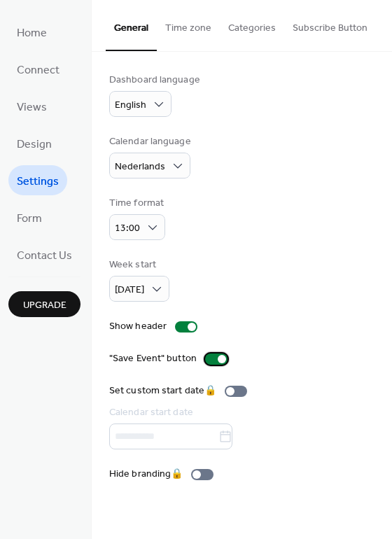  What do you see at coordinates (45, 305) in the screenshot?
I see `span: Upgrade` at bounding box center [45, 305].